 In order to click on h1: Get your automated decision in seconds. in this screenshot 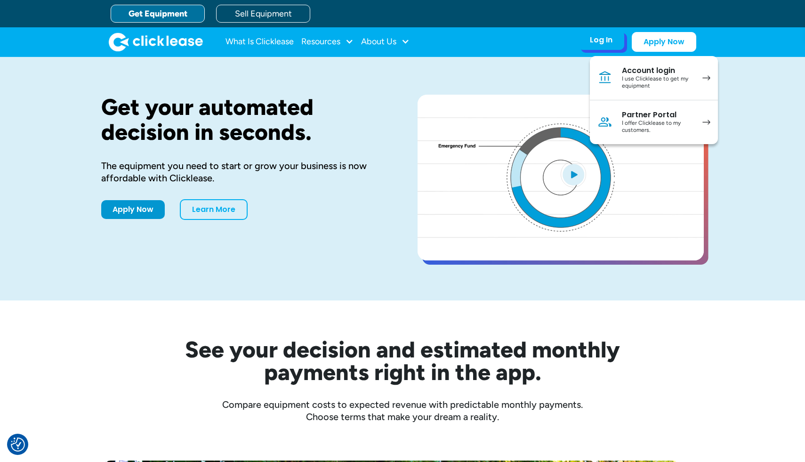, I will do `click(244, 120)`.